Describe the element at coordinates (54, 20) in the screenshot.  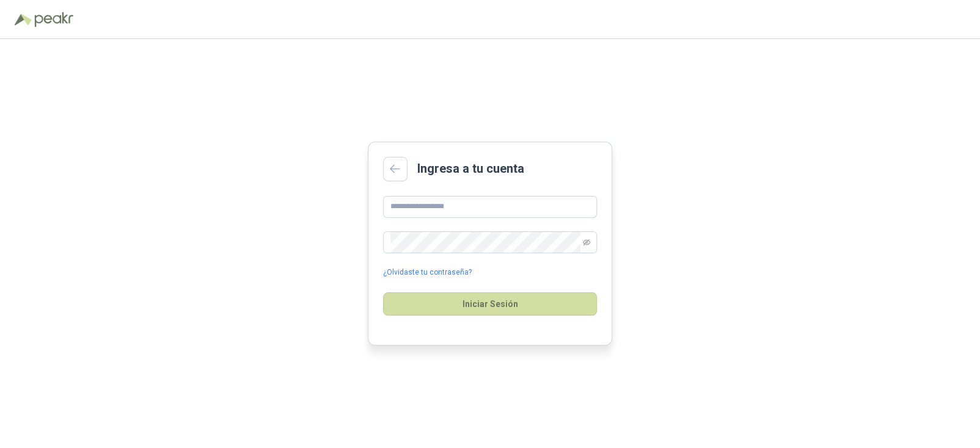
I see `img: Peakr` at that location.